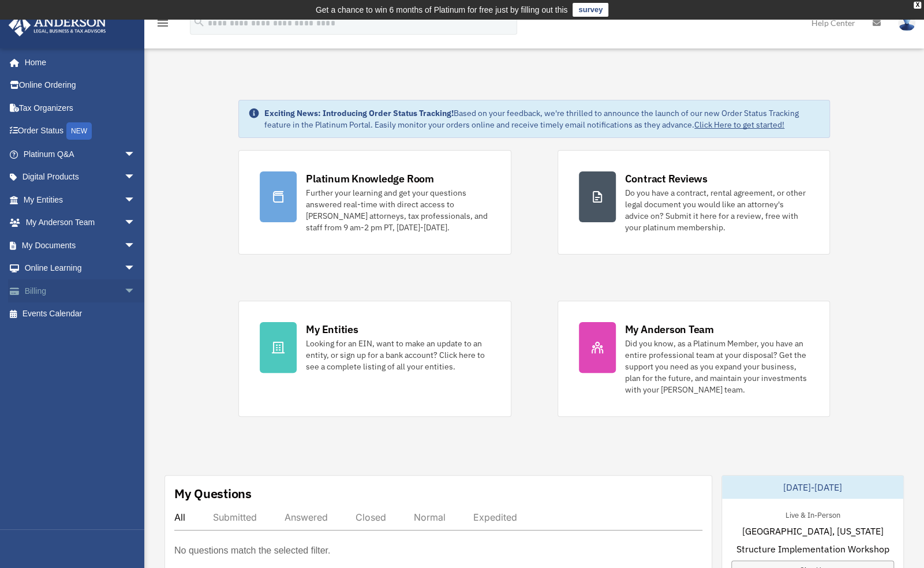 The image size is (924, 568). What do you see at coordinates (79, 131) in the screenshot?
I see `div: NEW` at bounding box center [79, 131].